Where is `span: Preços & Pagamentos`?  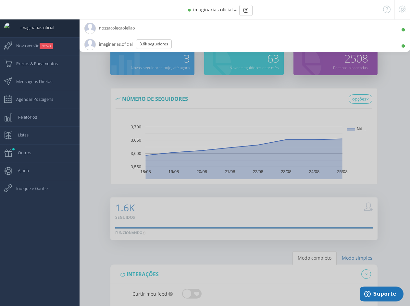
span: Preços & Pagamentos is located at coordinates (34, 64).